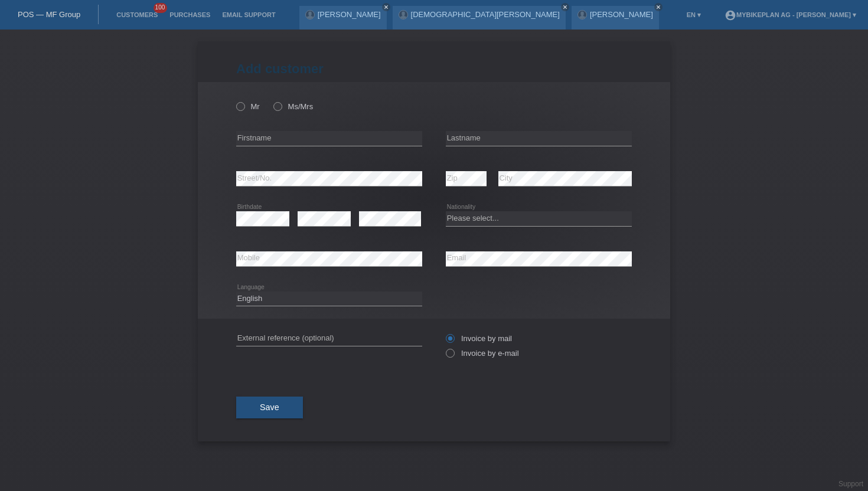 The height and width of the screenshot is (491, 868). What do you see at coordinates (482, 353) in the screenshot?
I see `label: Invoice by e-mail` at bounding box center [482, 353].